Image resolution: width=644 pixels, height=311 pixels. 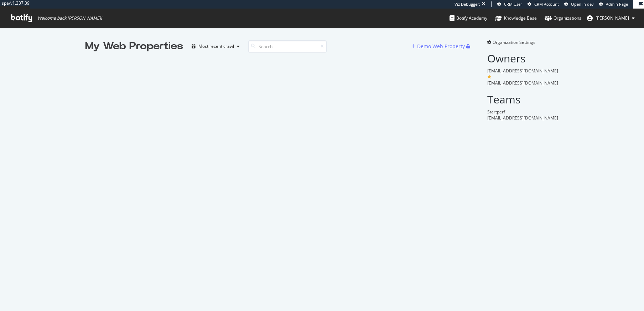 I want to click on a: Open in dev, so click(x=579, y=4).